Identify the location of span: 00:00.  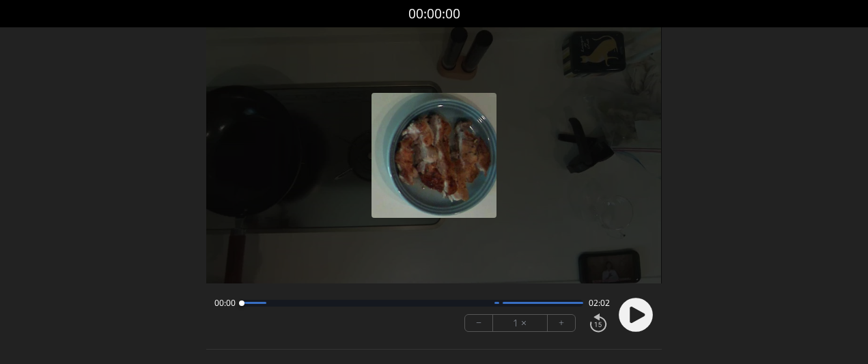
(225, 303).